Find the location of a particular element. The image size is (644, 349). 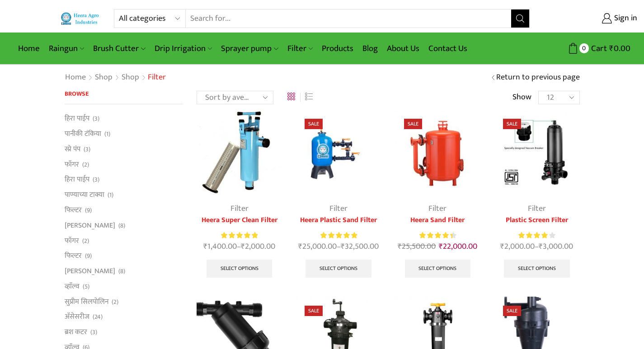

a: Drip Irrigation is located at coordinates (183, 49).